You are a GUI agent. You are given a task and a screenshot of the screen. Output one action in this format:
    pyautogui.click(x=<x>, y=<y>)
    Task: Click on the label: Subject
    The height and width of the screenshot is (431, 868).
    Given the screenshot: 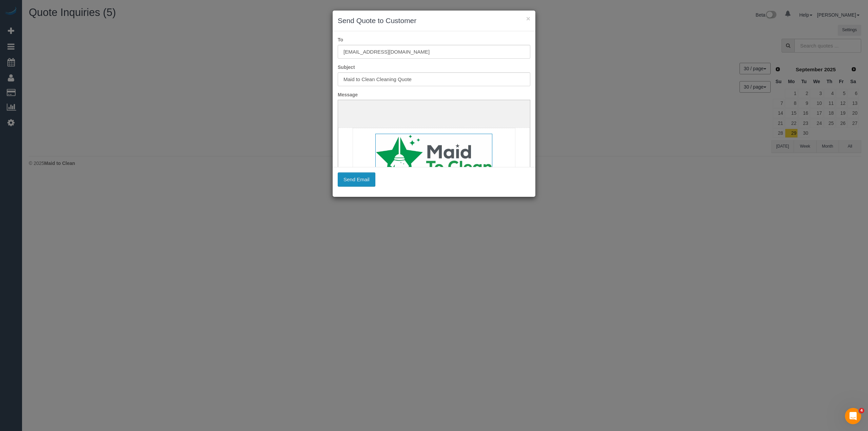 What is the action you would take?
    pyautogui.click(x=434, y=67)
    